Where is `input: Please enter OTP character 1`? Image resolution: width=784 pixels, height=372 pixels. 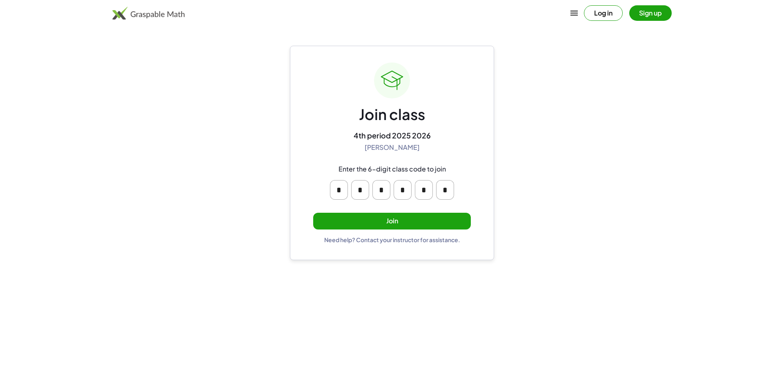
input: Please enter OTP character 1 is located at coordinates (339, 190).